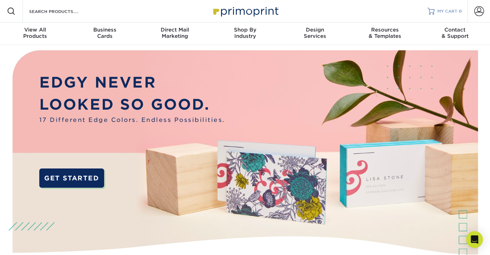 The height and width of the screenshot is (255, 490). I want to click on div: Services, so click(315, 33).